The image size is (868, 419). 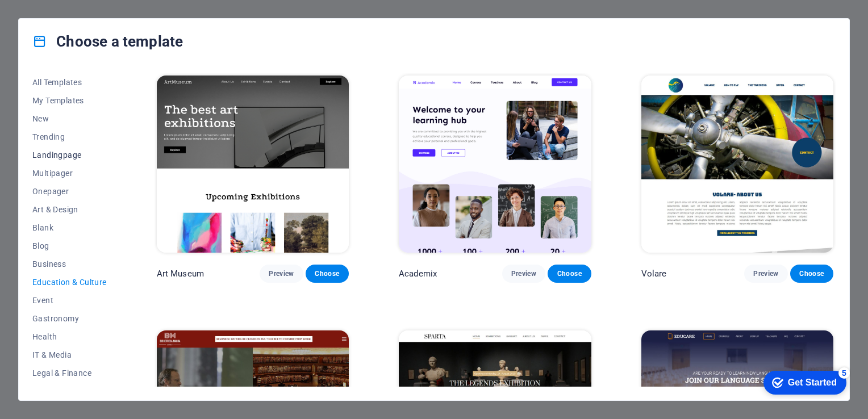 I want to click on button: Health, so click(x=70, y=337).